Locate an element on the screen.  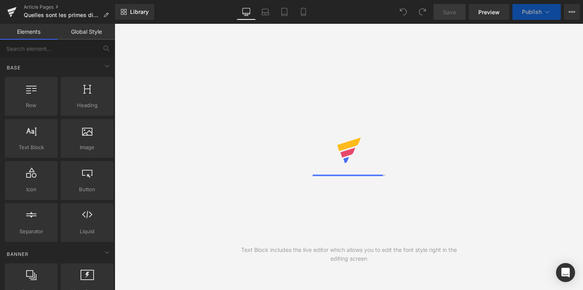
span: Quelles sont les primes disponibles à l’achat d’un vélo électrique neuf ou d’occasion en [GEOGRAP... is located at coordinates (62, 15).